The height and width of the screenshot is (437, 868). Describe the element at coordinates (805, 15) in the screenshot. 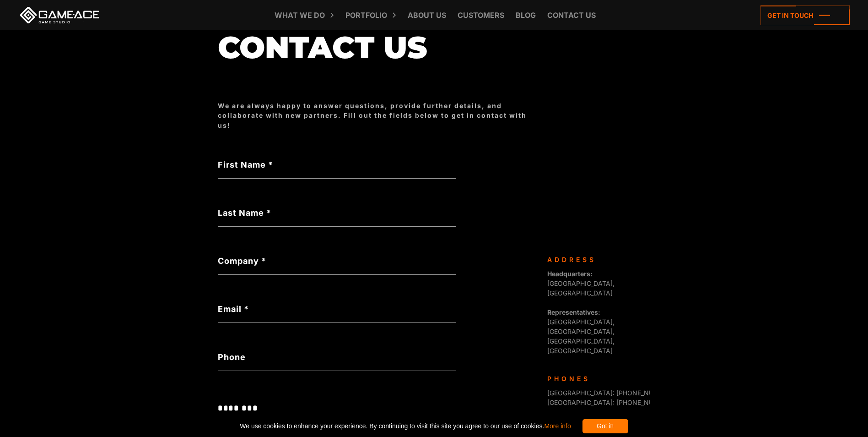

I see `a: Get in touch` at that location.